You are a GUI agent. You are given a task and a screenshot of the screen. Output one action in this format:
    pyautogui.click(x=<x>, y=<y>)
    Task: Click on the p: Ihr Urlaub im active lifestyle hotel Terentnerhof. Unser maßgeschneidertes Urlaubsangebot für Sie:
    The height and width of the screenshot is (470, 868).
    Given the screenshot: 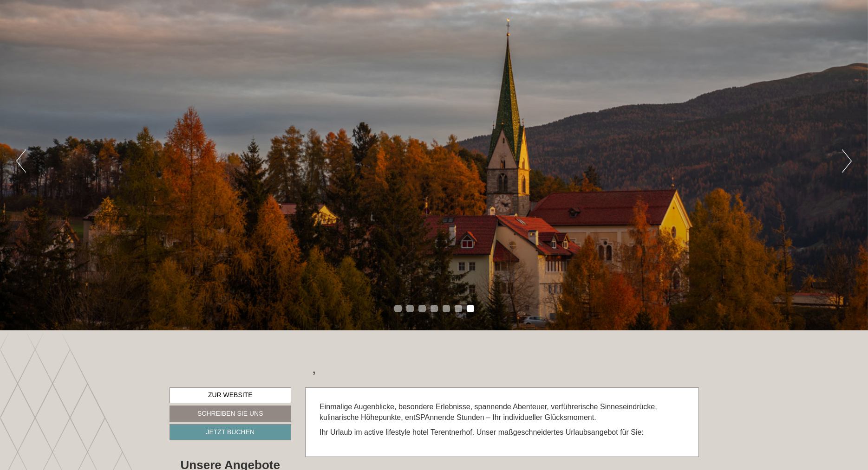 What is the action you would take?
    pyautogui.click(x=502, y=433)
    